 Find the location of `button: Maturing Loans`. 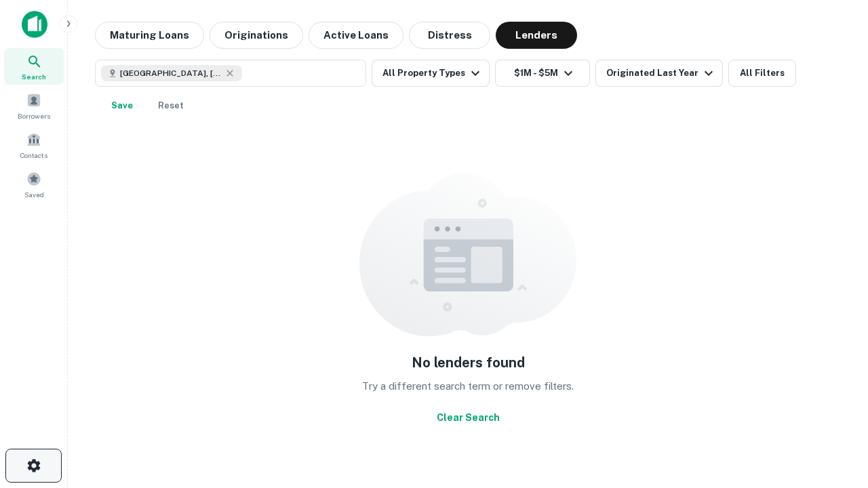

button: Maturing Loans is located at coordinates (150, 35).